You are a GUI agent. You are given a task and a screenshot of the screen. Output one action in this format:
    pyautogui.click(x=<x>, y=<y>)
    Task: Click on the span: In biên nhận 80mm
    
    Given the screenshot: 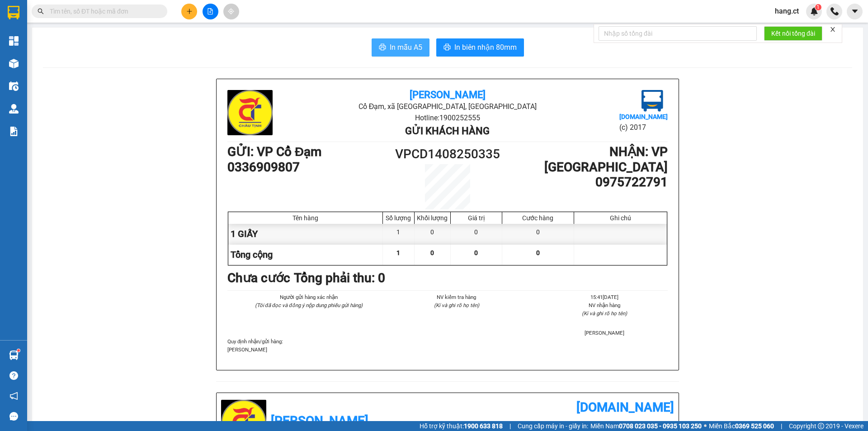 What is the action you would take?
    pyautogui.click(x=486, y=47)
    